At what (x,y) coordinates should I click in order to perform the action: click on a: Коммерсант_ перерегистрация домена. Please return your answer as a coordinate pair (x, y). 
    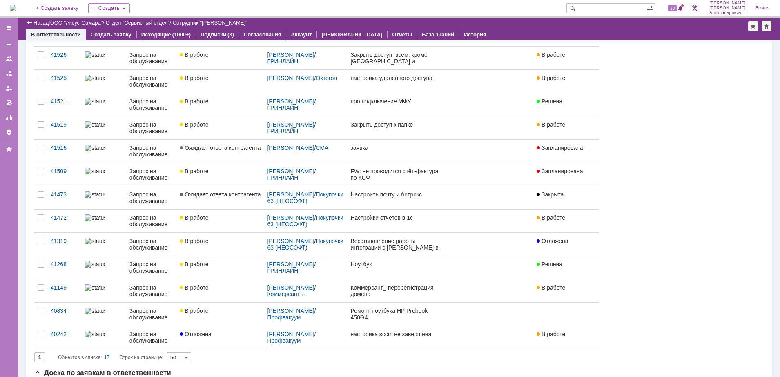
    Looking at the image, I should click on (395, 291).